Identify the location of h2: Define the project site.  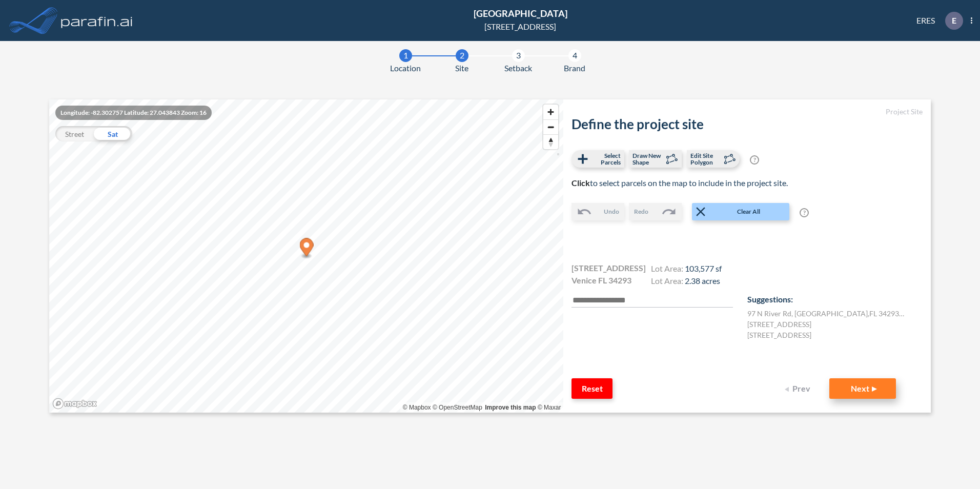
(747, 124).